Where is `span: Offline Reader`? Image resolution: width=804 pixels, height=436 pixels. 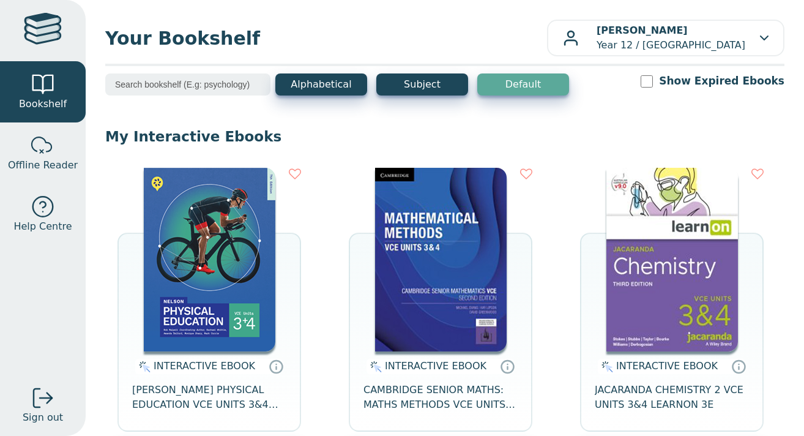 span: Offline Reader is located at coordinates (43, 165).